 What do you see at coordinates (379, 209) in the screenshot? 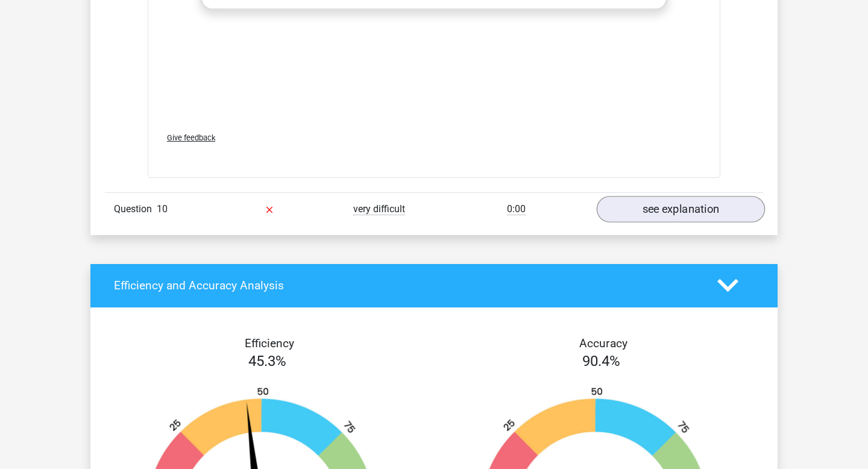
I see `span: very difficult` at bounding box center [379, 209].